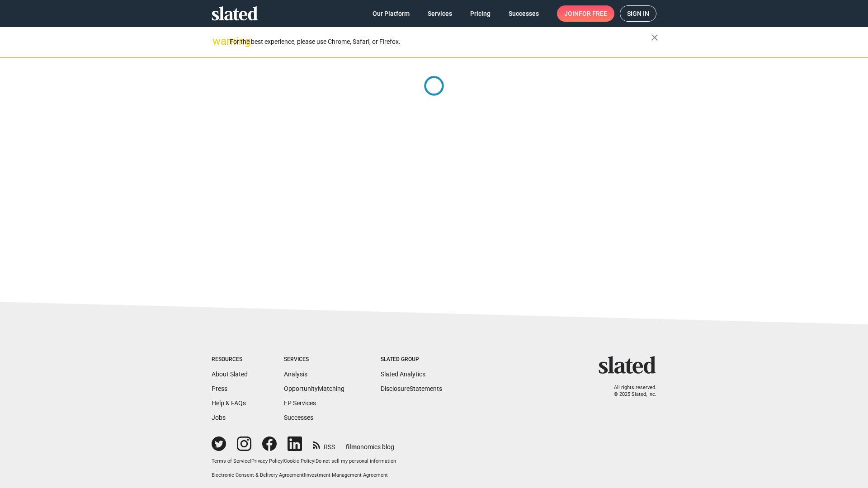 The height and width of the screenshot is (488, 868). What do you see at coordinates (346, 475) in the screenshot?
I see `a: Investment Management Agreement` at bounding box center [346, 475].